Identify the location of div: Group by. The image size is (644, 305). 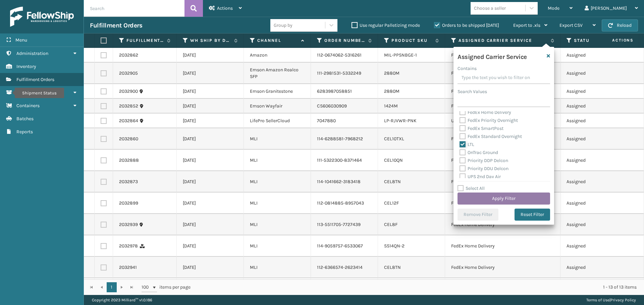
(283, 25).